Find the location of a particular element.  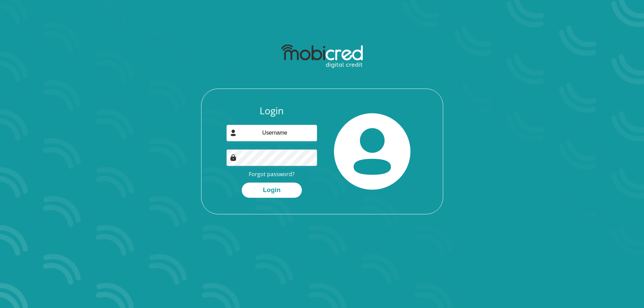

input: Username is located at coordinates (272, 133).